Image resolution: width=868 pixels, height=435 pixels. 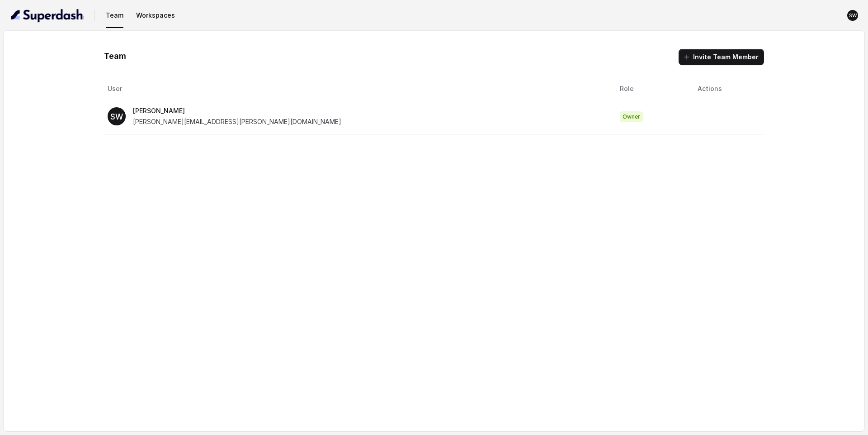 I want to click on h1: Team, so click(x=115, y=56).